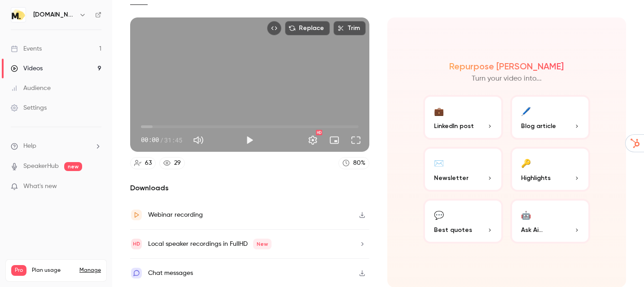  What do you see at coordinates (349, 29) in the screenshot?
I see `button: Trim` at bounding box center [349, 29].